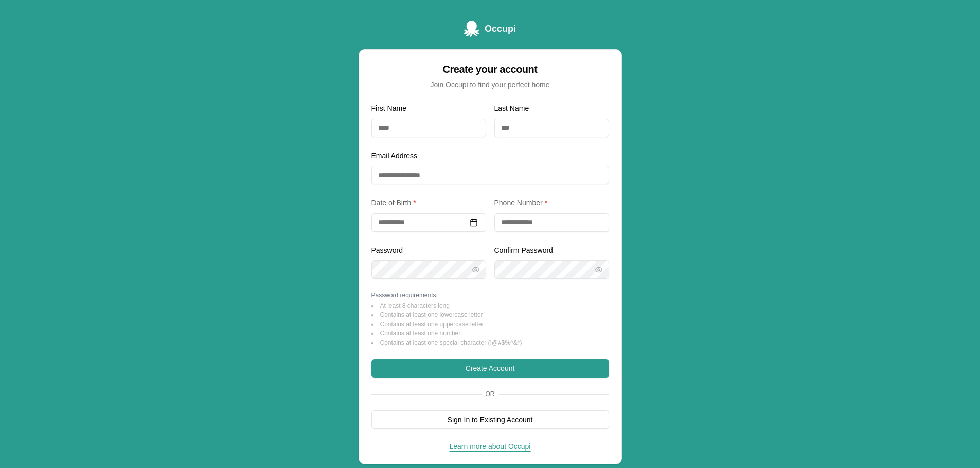  I want to click on li: Contains at least one uppercase letter, so click(490, 325).